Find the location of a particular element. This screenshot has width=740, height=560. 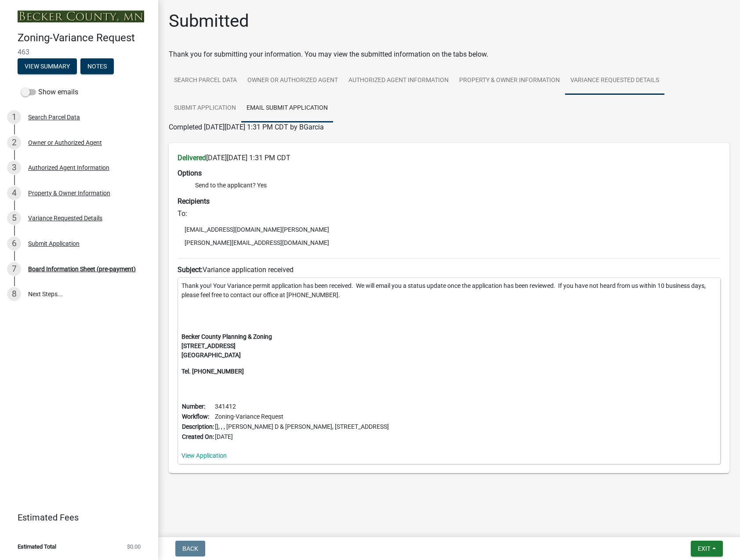

label: Show emails is located at coordinates (49, 92).